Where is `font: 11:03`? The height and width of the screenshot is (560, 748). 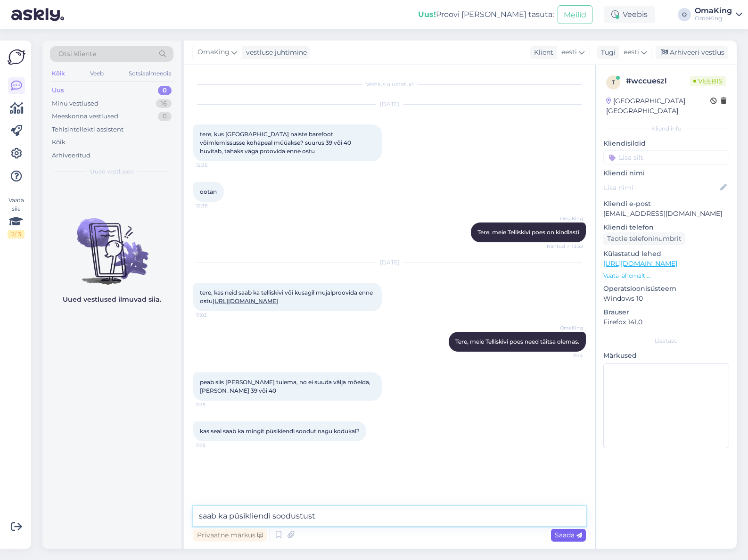 font: 11:03 is located at coordinates (201, 315).